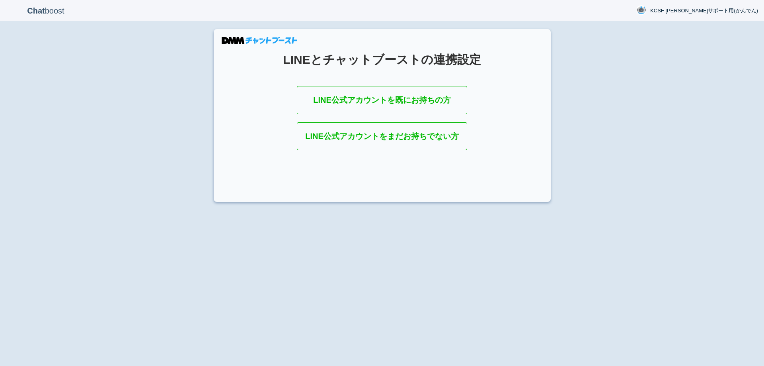 The width and height of the screenshot is (764, 366). I want to click on a: LINE公式アカウントを既にお持ちの方, so click(382, 100).